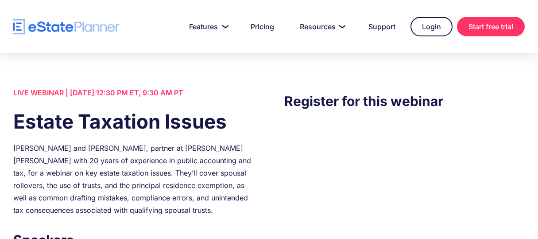  Describe the element at coordinates (207, 27) in the screenshot. I see `a: Features` at that location.